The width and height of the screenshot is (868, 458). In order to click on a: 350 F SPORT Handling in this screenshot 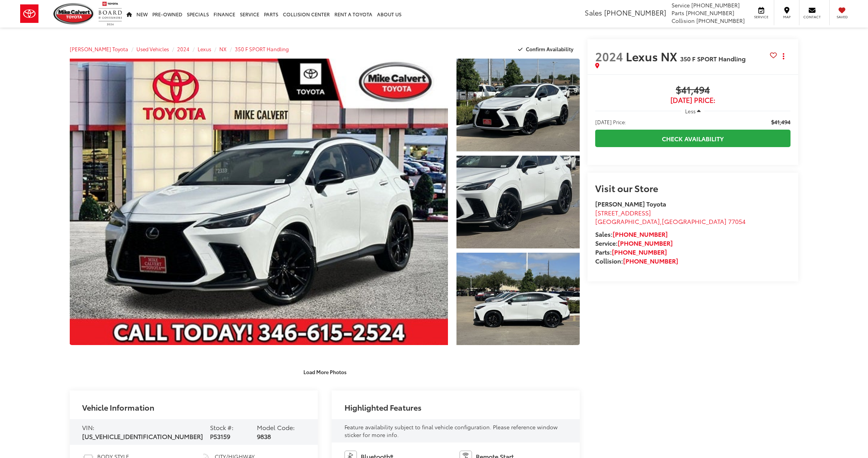, I will do `click(261, 49)`.